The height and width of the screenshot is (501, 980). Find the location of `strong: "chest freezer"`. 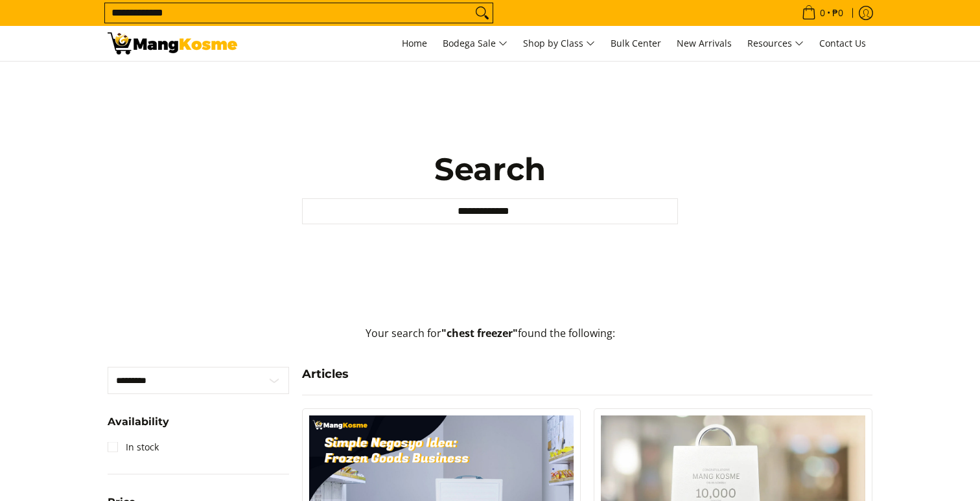

strong: "chest freezer" is located at coordinates (480, 333).